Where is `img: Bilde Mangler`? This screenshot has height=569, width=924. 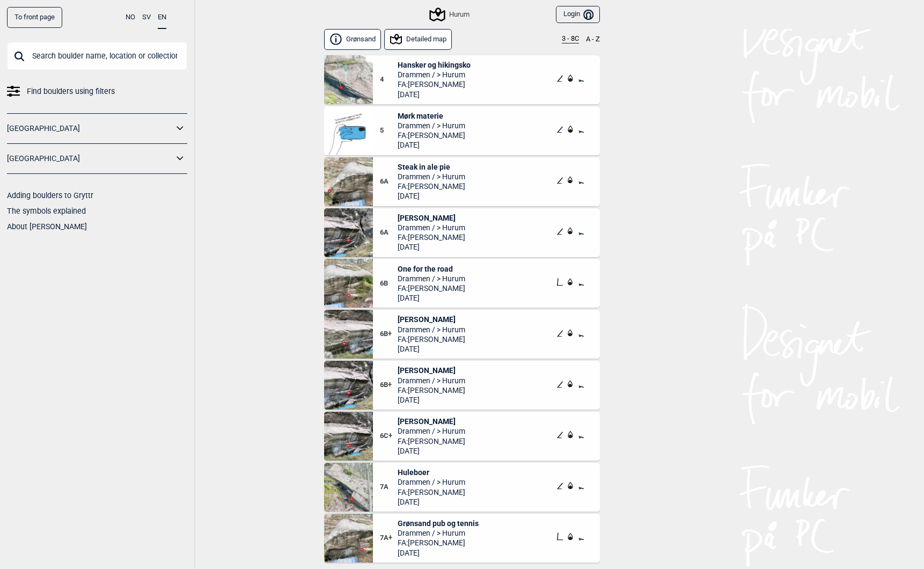 img: Bilde Mangler is located at coordinates (348, 130).